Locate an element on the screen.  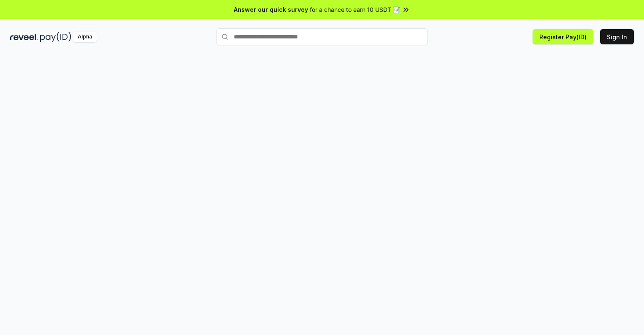
button: Register Pay(ID) is located at coordinates (563, 37).